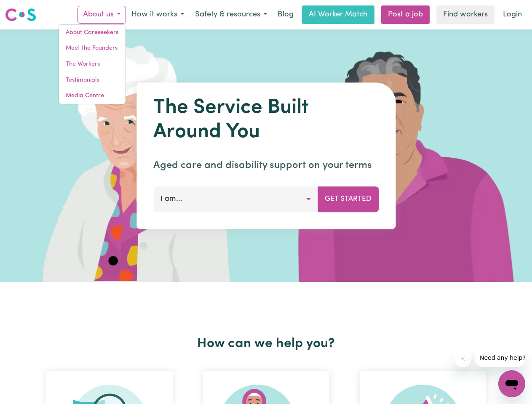 This screenshot has width=532, height=404. What do you see at coordinates (92, 64) in the screenshot?
I see `a: The Workers` at bounding box center [92, 64].